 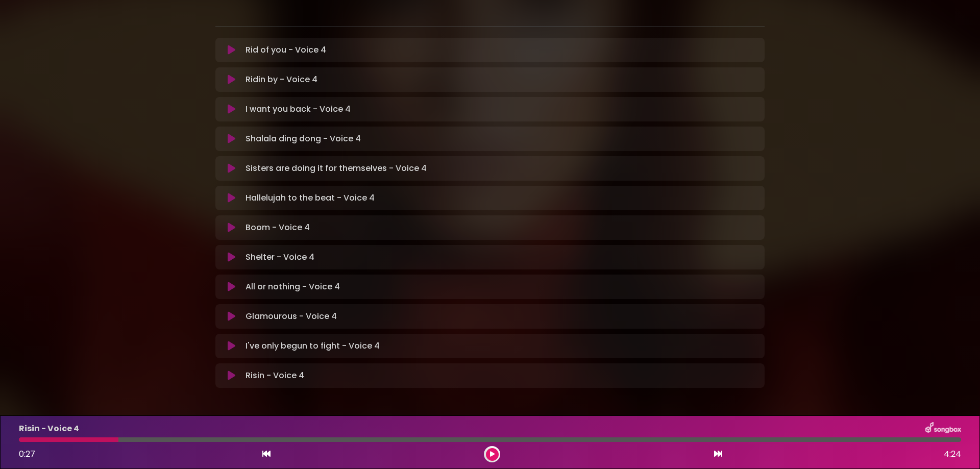 I want to click on p: Sisters are doing it for themselves - Voice 4, so click(x=336, y=168).